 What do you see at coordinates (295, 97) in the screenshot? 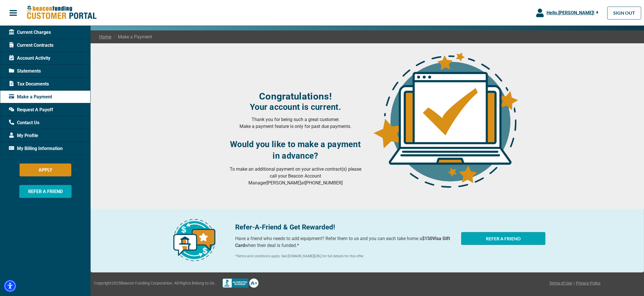
I see `h3: Congratulations!` at bounding box center [295, 97].